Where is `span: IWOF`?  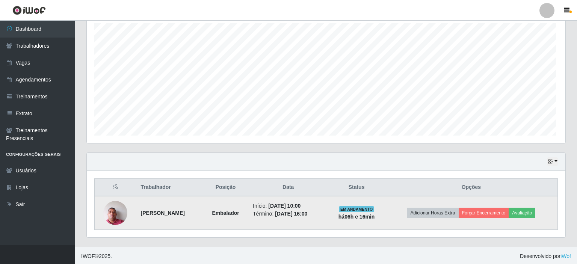
span: IWOF is located at coordinates (88, 256).